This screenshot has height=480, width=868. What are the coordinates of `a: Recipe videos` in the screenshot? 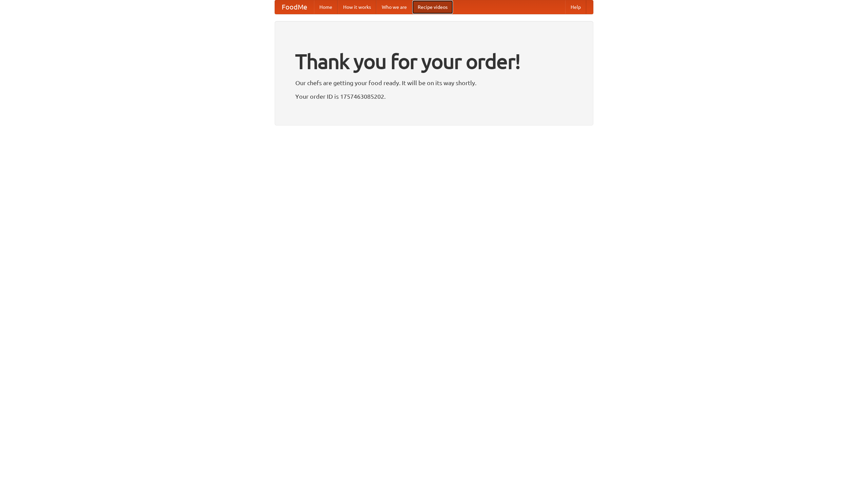 It's located at (433, 7).